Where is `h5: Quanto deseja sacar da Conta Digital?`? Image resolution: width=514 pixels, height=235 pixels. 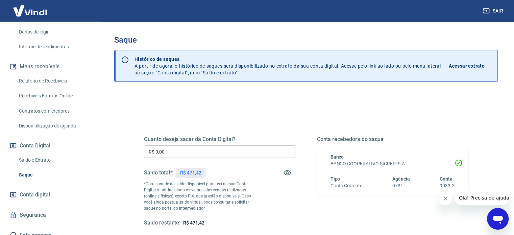
h5: Quanto deseja sacar da Conta Digital? is located at coordinates (220, 139).